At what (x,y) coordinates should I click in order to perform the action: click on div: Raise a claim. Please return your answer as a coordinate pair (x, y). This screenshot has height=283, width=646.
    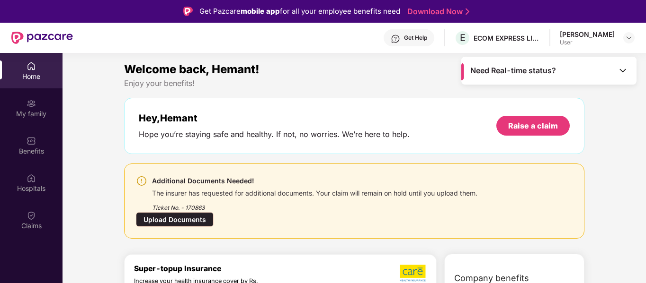
    Looking at the image, I should click on (532, 126).